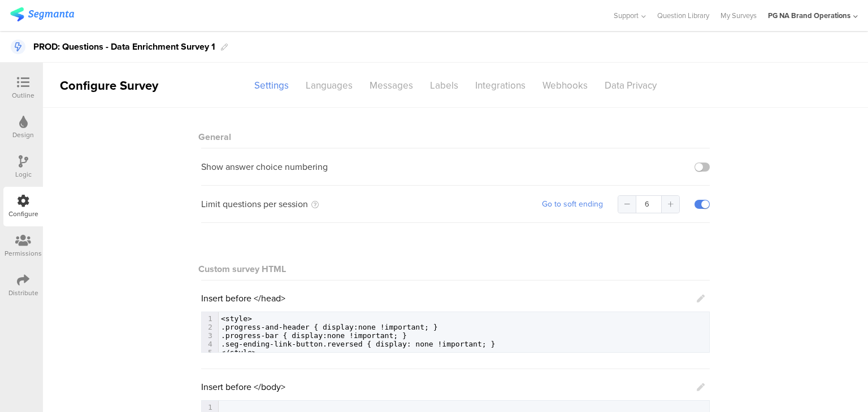  I want to click on div: 2, so click(209, 327).